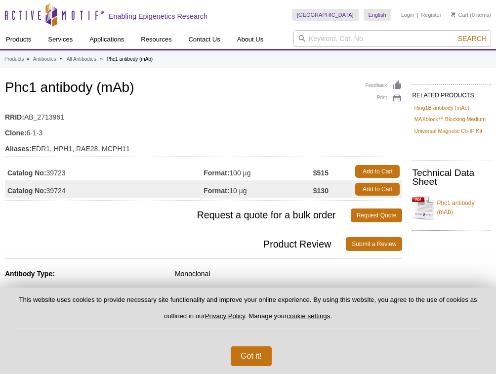  I want to click on div: IgG, so click(288, 290).